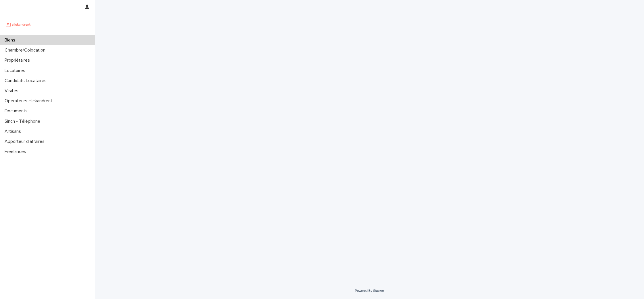 The image size is (644, 299). Describe the element at coordinates (18, 24) in the screenshot. I see `img: UCB0brd3T0yccxBKYDjQ` at that location.